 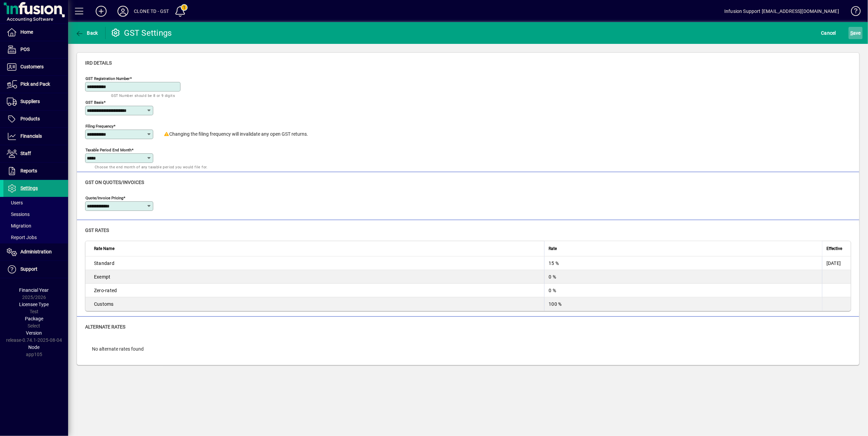 I want to click on span: Reports, so click(x=29, y=171).